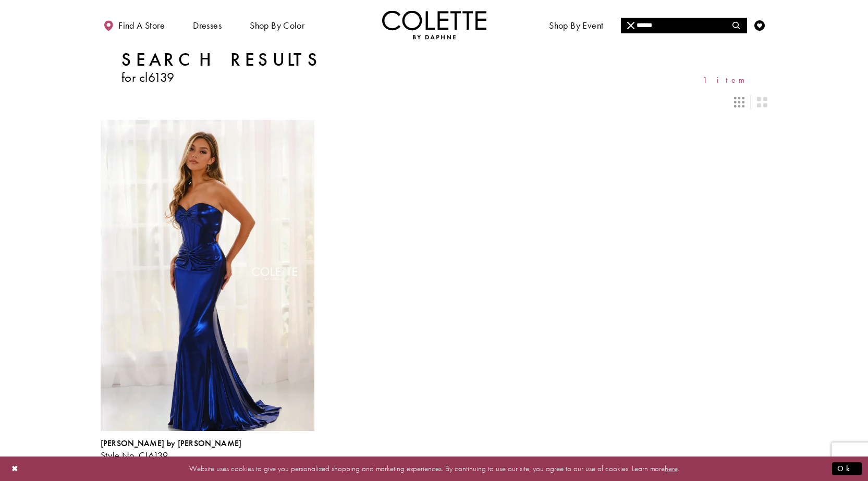 The height and width of the screenshot is (481, 868). Describe the element at coordinates (668, 25) in the screenshot. I see `a: Meet the designer` at that location.